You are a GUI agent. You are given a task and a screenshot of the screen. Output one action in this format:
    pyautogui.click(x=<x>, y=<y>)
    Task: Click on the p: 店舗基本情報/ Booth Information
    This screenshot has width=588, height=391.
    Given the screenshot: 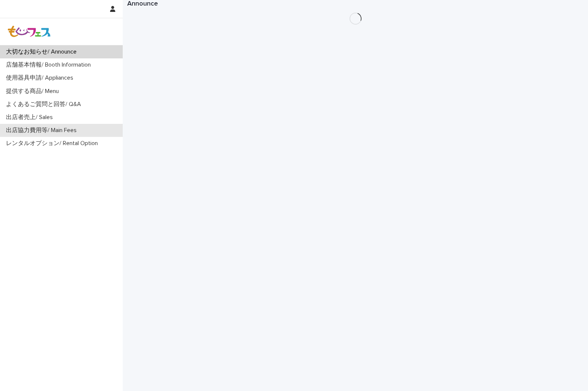 What is the action you would take?
    pyautogui.click(x=50, y=65)
    